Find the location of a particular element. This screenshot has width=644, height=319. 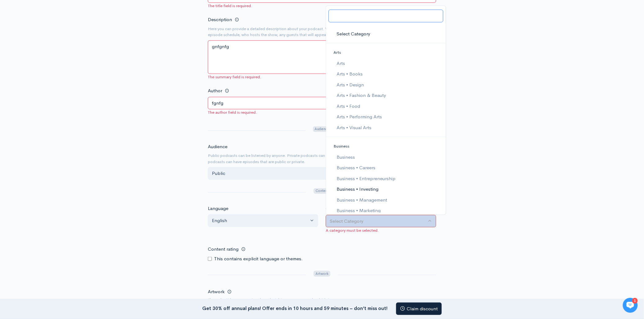

label: Artwork is located at coordinates (216, 291).